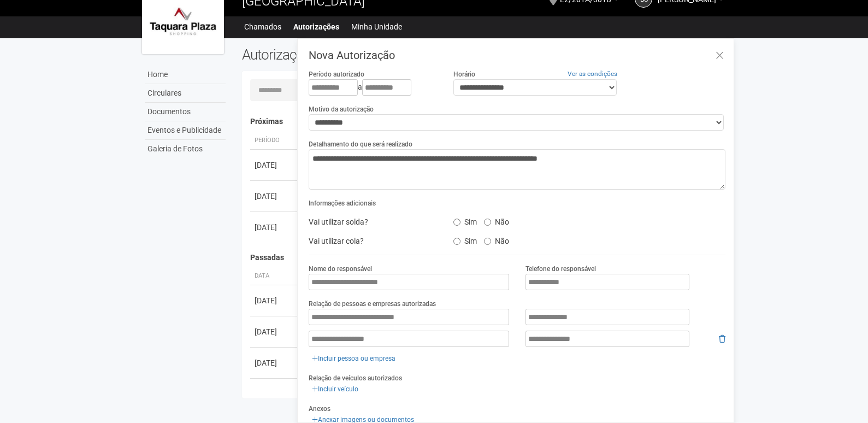 Image resolution: width=868 pixels, height=423 pixels. What do you see at coordinates (372, 241) in the screenshot?
I see `div: Vai utilizar cola?` at bounding box center [372, 241].